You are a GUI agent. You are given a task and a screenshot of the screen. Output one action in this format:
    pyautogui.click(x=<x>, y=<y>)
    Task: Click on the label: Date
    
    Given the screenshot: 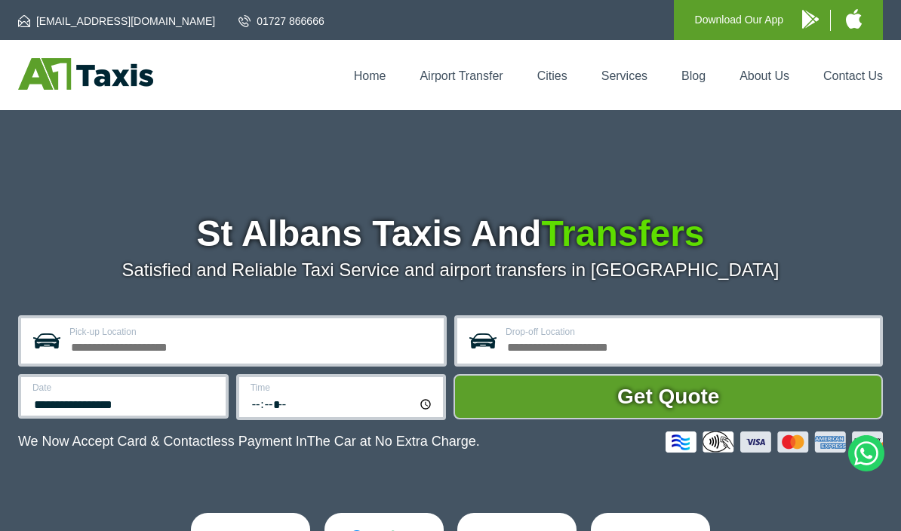 What is the action you would take?
    pyautogui.click(x=124, y=388)
    